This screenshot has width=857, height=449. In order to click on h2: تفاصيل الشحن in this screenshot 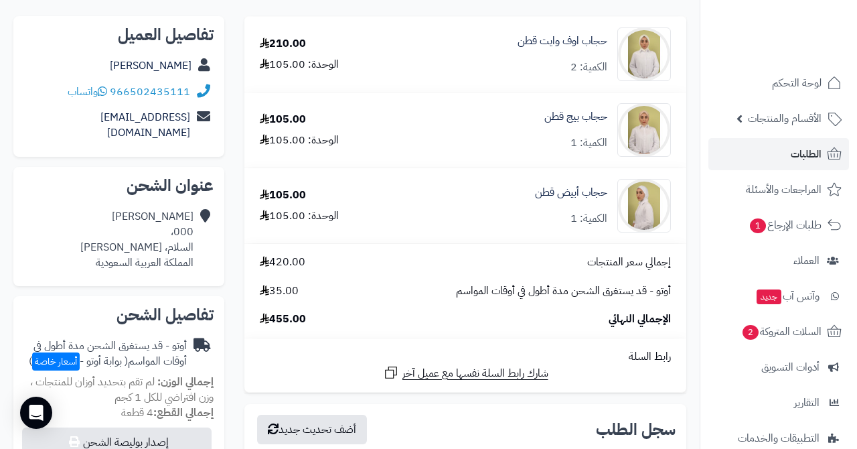, I will do `click(119, 315)`.